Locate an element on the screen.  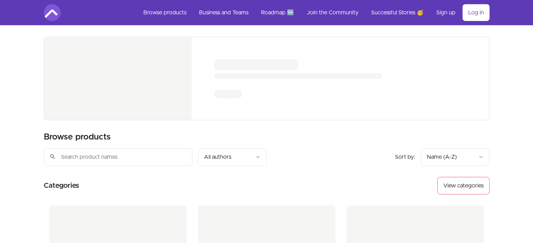
h2: Browse products is located at coordinates (77, 137).